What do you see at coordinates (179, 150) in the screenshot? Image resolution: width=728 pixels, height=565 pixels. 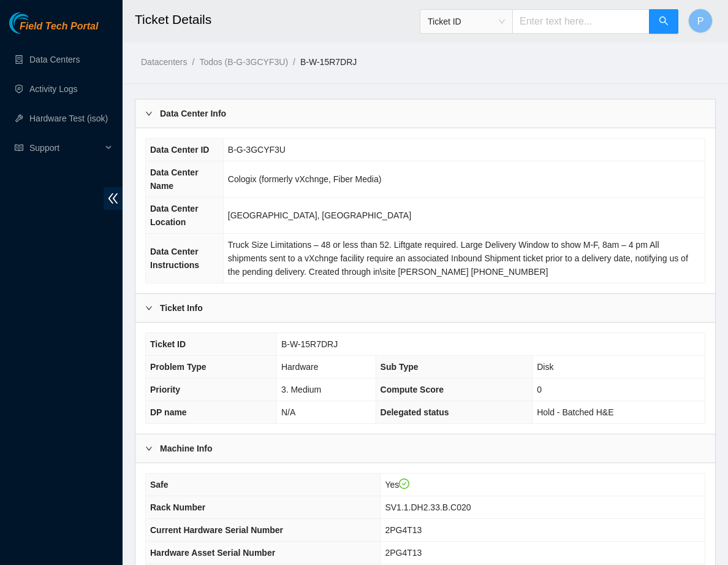 I see `span: Data Center ID` at bounding box center [179, 150].